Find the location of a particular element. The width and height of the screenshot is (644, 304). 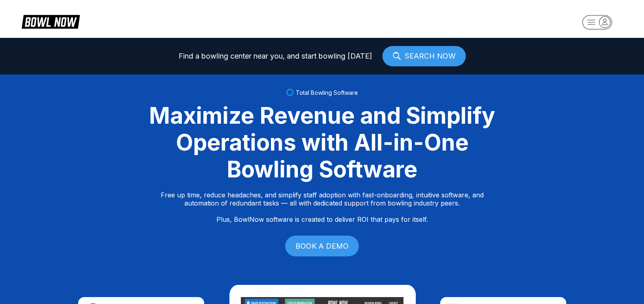

p: Free up time, reduce headaches, and simplify staff adoption with fast-onboarding, intuitive softw... is located at coordinates (322, 207).